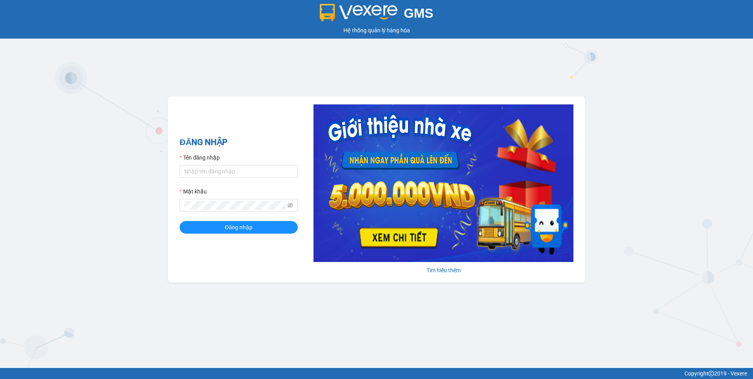 The height and width of the screenshot is (379, 753). What do you see at coordinates (235, 205) in the screenshot?
I see `input: Mật khẩu` at bounding box center [235, 205].